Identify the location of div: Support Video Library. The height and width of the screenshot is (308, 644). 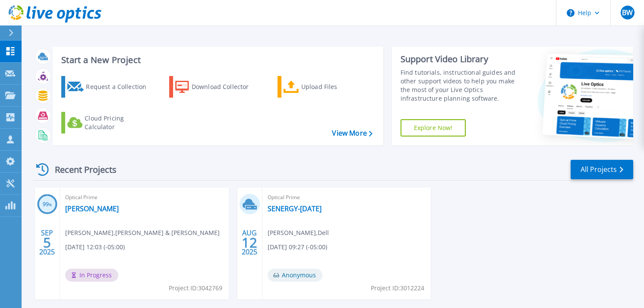
(461, 59).